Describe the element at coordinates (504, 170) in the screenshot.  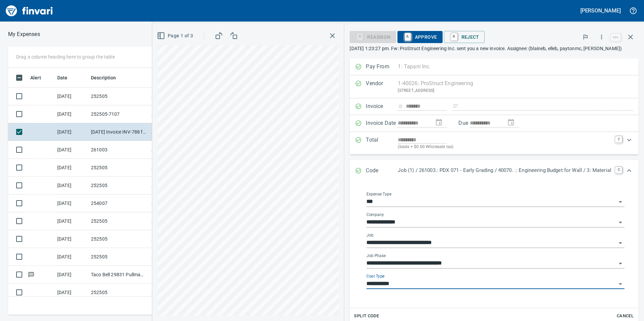
I see `p: Job (1) / 261003.: PDX 071 - Early Grading / 40070. .: Engineering Budget for Wall / 3: Material` at that location.